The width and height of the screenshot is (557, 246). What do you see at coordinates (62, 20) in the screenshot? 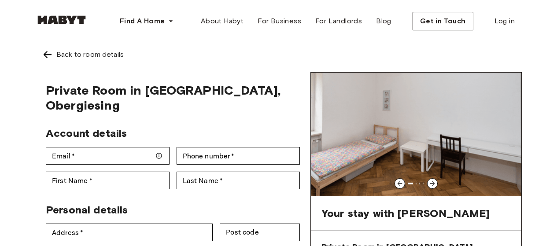
I see `img: Habyt` at bounding box center [62, 20].